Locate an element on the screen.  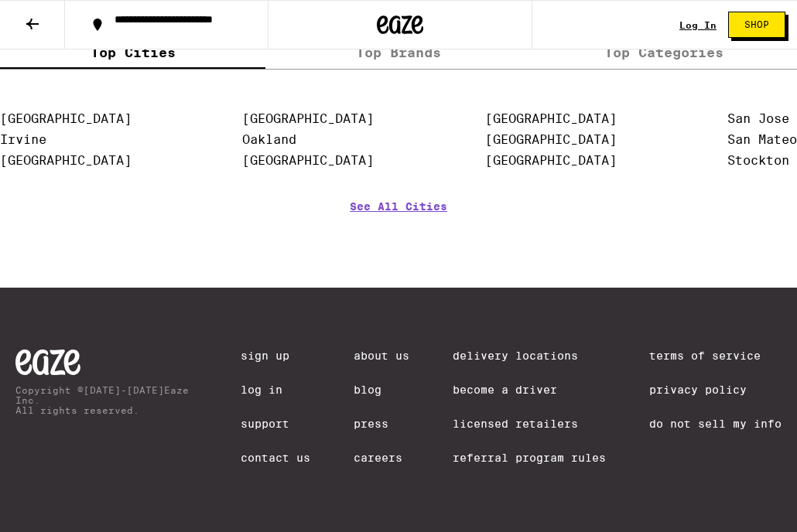
a: Privacy Policy is located at coordinates (715, 389).